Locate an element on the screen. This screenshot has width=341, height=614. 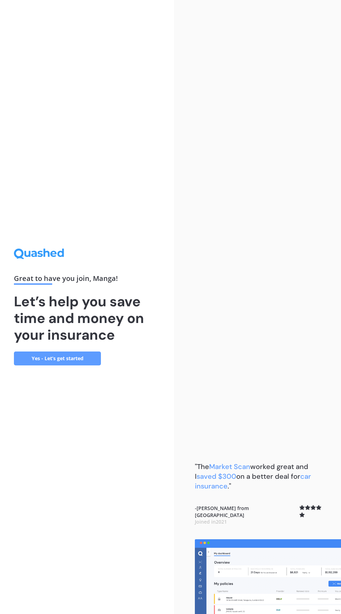
span: Market Scan is located at coordinates (229, 467).